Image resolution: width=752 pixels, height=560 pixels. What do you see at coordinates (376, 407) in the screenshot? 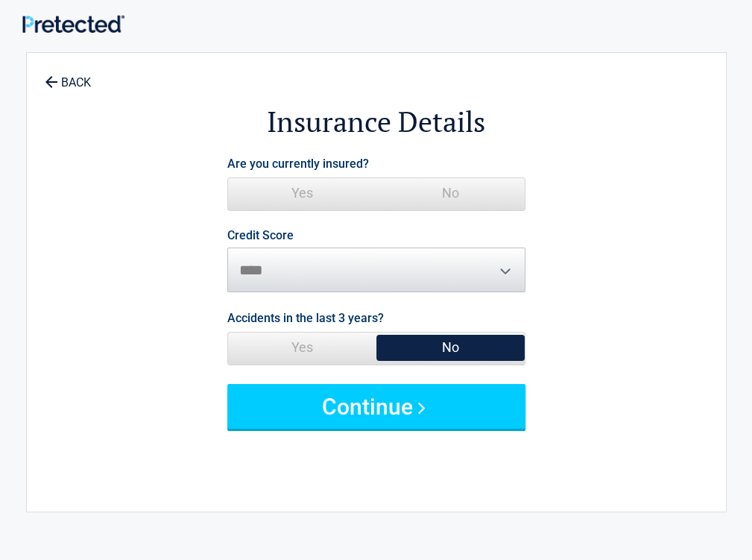
I see `button: Continue` at bounding box center [376, 407].